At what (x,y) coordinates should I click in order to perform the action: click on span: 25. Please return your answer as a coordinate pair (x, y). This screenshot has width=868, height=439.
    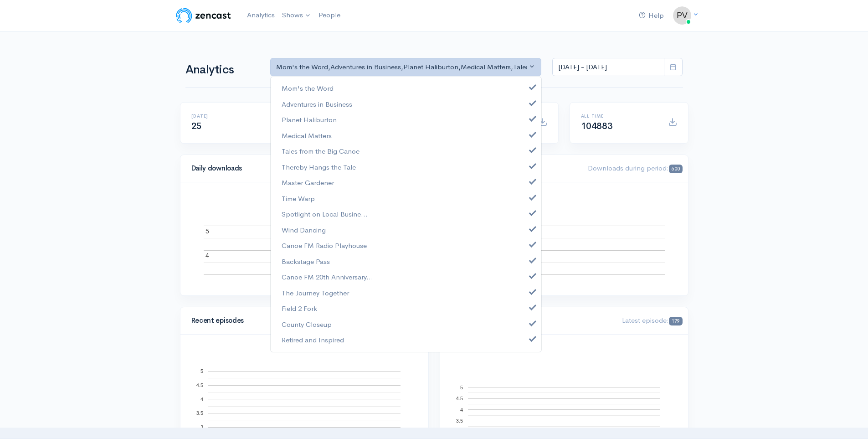
    Looking at the image, I should click on (196, 126).